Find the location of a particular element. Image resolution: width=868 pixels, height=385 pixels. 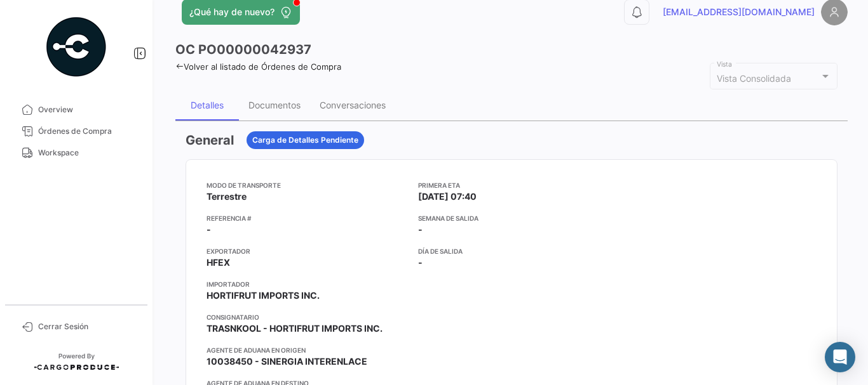

app-card-info-title: Día de Salida is located at coordinates (516, 251).